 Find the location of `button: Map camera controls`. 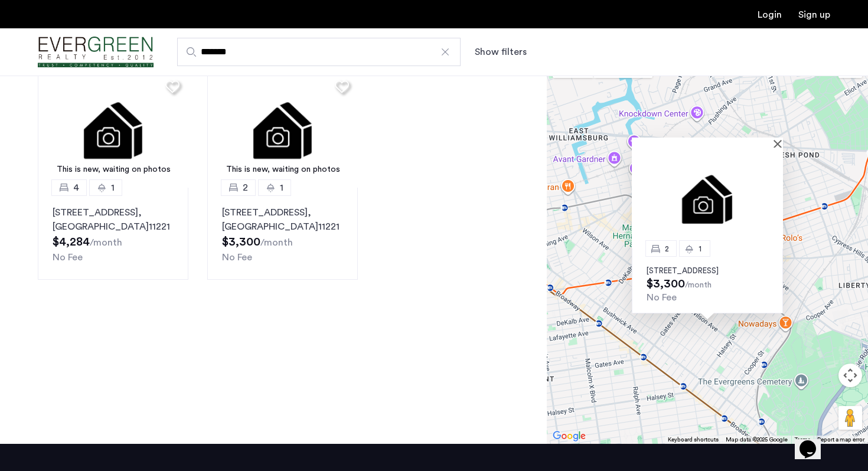

button: Map camera controls is located at coordinates (850, 375).